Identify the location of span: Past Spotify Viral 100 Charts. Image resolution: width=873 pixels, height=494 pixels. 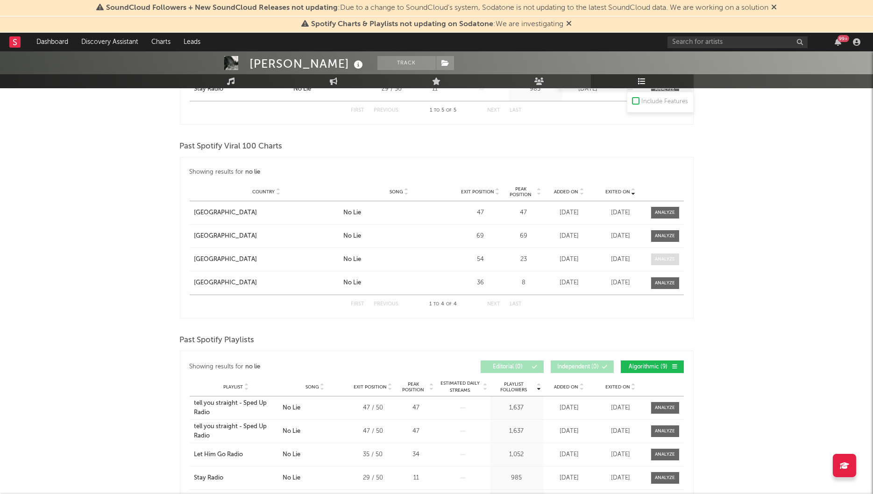
(231, 147).